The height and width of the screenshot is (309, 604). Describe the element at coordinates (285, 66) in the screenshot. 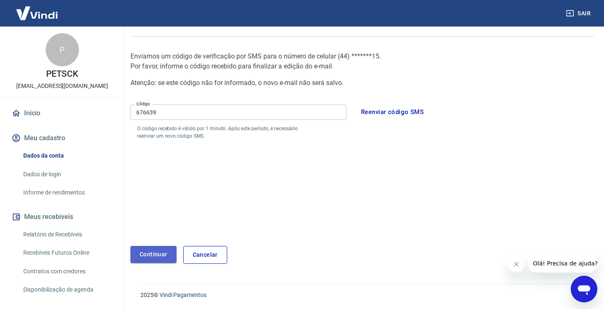

I see `p: Por favor, informe o código recebido para finalizar a edição do e-mail.` at that location.